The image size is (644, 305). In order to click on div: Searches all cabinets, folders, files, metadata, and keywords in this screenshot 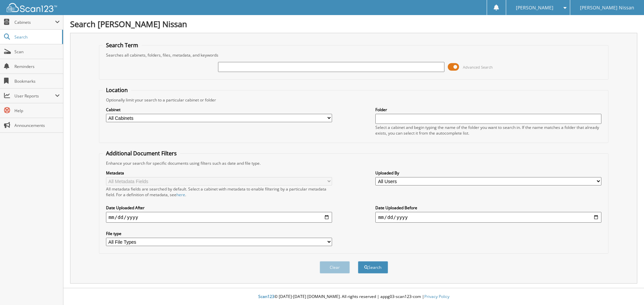, I will do `click(354, 55)`.